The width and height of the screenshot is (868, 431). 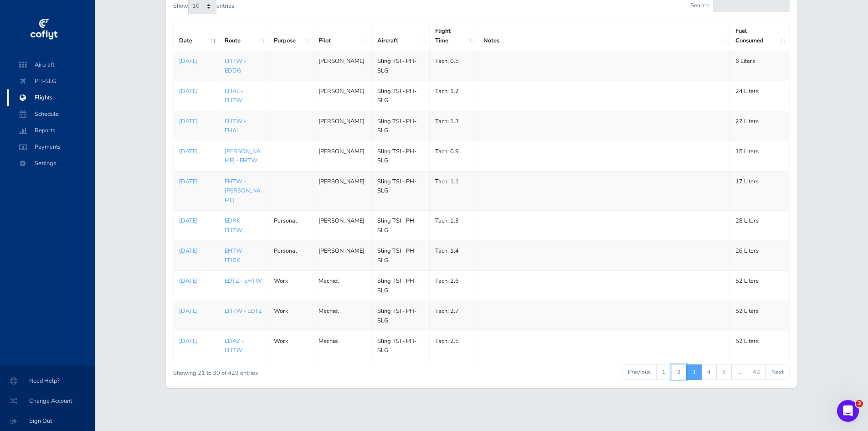 What do you see at coordinates (454, 66) in the screenshot?
I see `td: Tach: 0.5` at bounding box center [454, 66].